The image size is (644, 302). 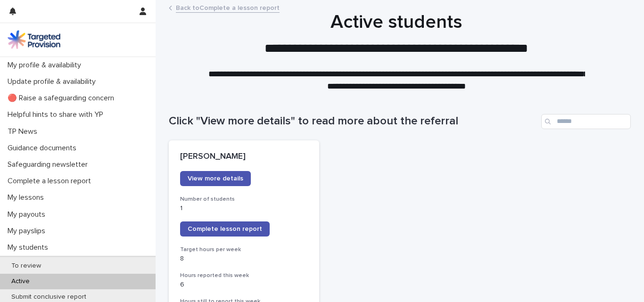 What do you see at coordinates (28, 214) in the screenshot?
I see `p: My payouts` at bounding box center [28, 214].